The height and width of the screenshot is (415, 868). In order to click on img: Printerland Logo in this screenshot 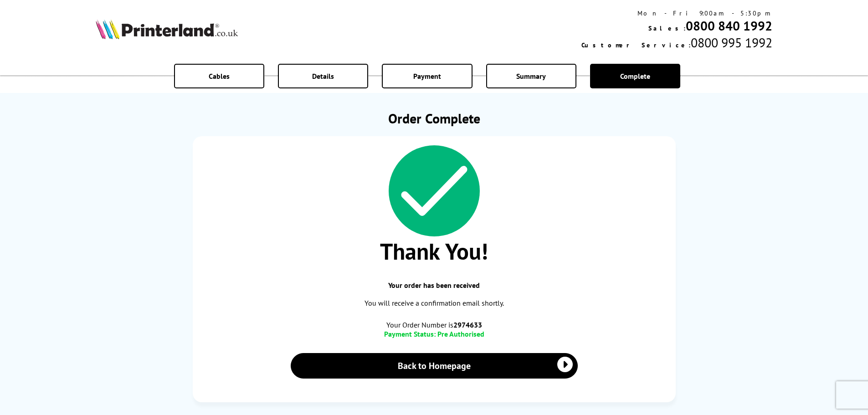, I will do `click(166, 29)`.